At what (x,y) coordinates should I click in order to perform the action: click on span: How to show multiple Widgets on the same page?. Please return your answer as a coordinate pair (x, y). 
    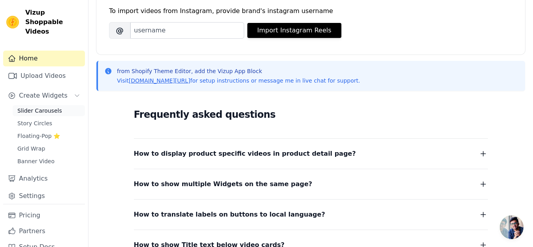
    Looking at the image, I should click on (223, 184).